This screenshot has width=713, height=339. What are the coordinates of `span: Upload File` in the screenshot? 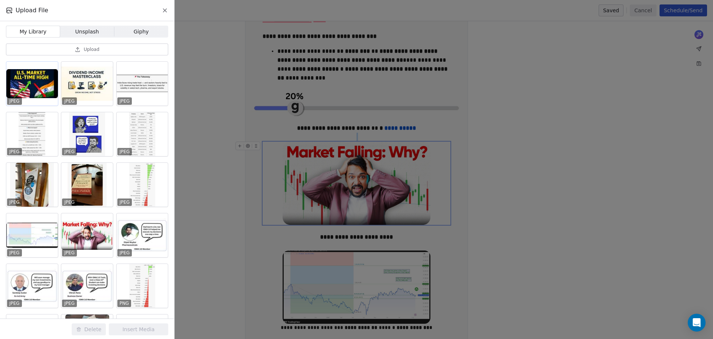 It's located at (32, 10).